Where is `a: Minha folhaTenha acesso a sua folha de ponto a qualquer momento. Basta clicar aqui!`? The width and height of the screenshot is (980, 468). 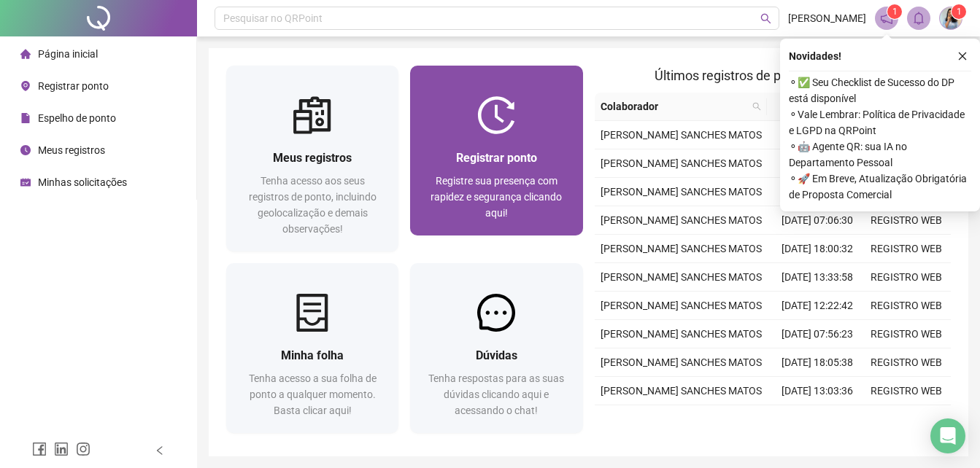 a: Minha folhaTenha acesso a sua folha de ponto a qualquer momento. Basta clicar aqui! is located at coordinates (312, 348).